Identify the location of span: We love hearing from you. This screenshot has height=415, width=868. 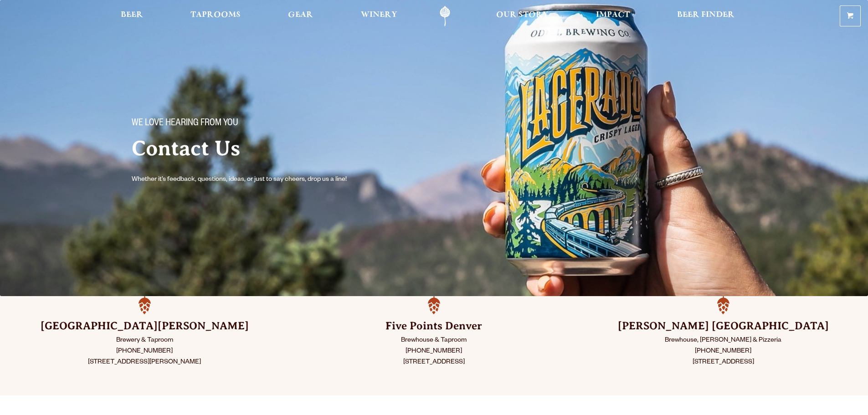
(185, 124).